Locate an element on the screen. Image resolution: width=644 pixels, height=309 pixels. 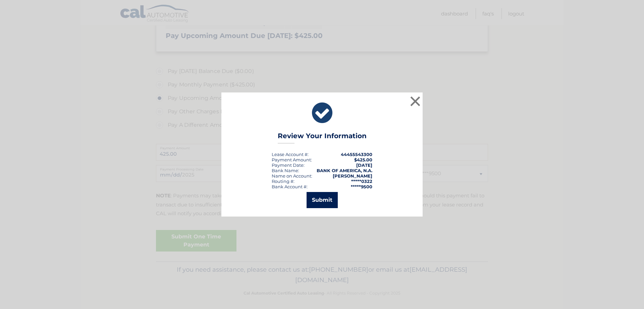
div: Payment Amount: is located at coordinates (292, 159).